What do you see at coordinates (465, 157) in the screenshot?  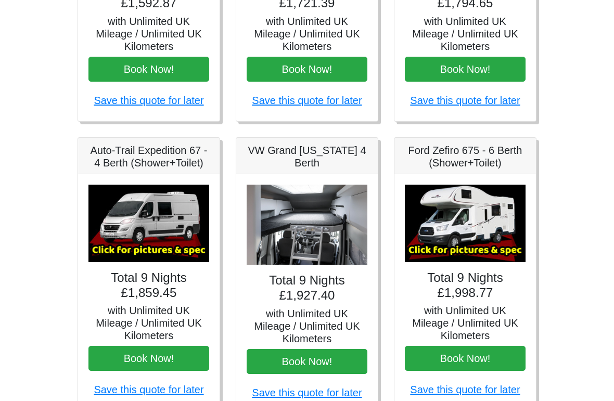 I see `h5: Ford Zefiro 675 - 6 Berth (Shower+Toilet)` at bounding box center [465, 157].